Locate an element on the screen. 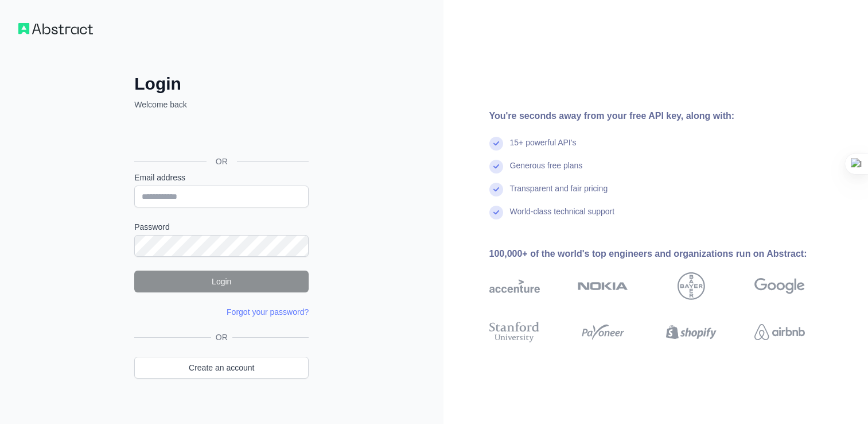  div: Generous free plans is located at coordinates (546, 171).